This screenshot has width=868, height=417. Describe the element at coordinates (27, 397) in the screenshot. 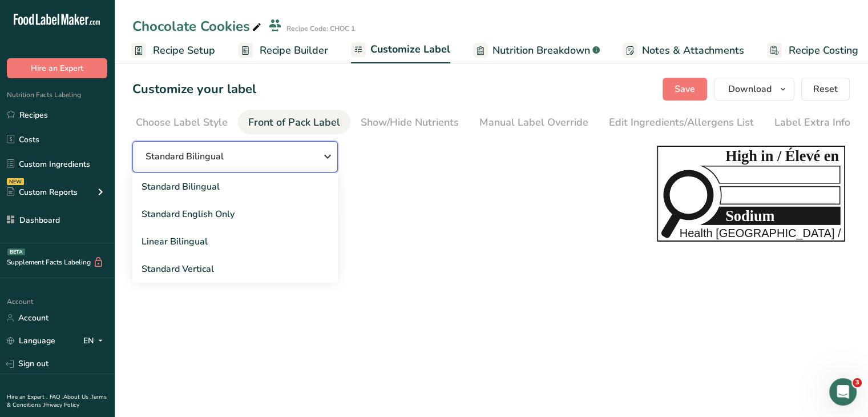

I see `a: Hire an Expert .` at that location.